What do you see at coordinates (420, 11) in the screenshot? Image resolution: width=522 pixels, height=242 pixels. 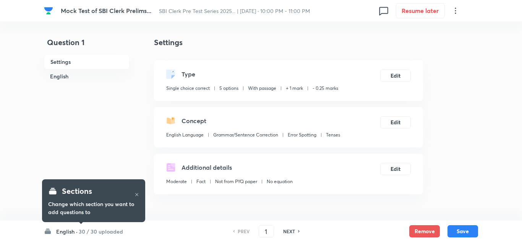 I see `button: Resume later` at bounding box center [420, 11].